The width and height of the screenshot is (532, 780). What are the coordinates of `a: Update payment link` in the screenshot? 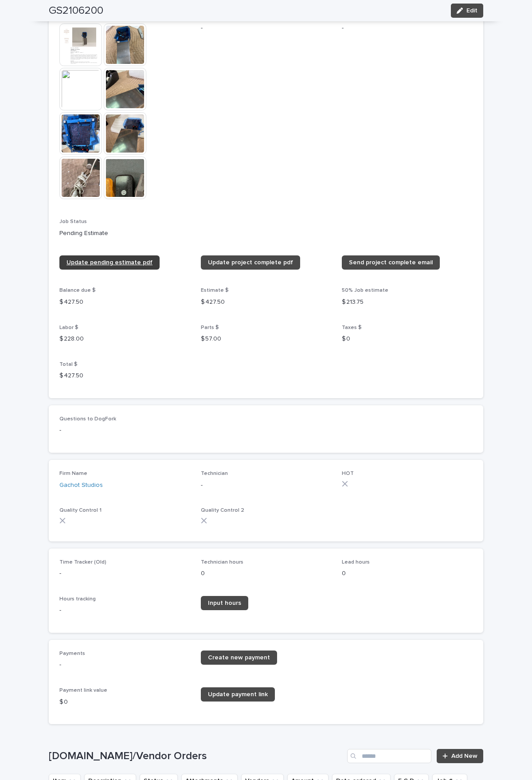 It's located at (238, 695).